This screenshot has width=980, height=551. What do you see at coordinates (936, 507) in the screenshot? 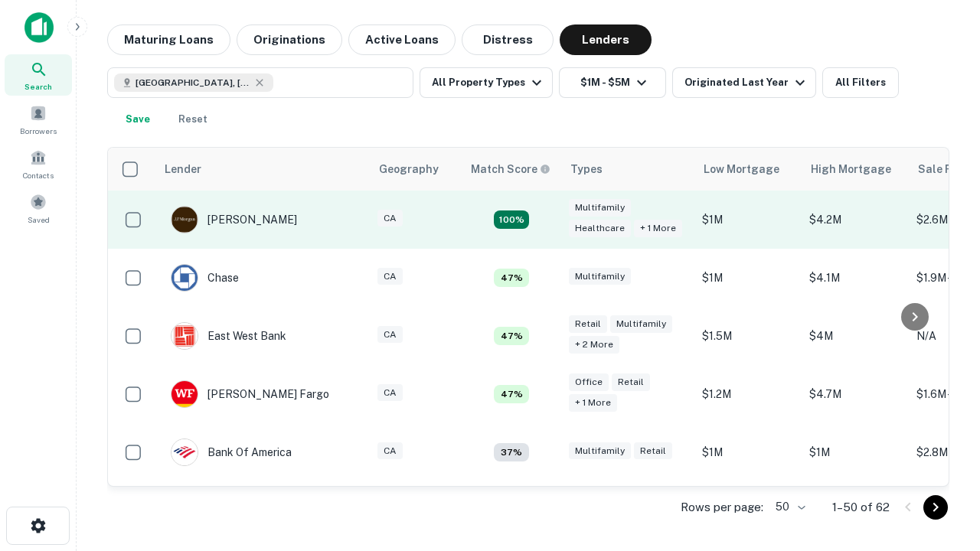
I see `button: Go to next page` at bounding box center [936, 507].